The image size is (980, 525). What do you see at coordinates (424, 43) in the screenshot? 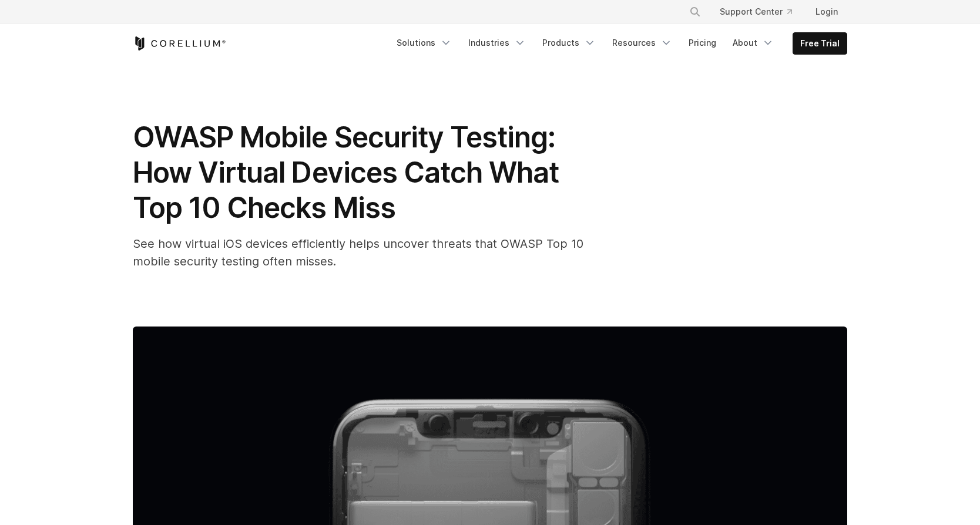
I see `a: Solutions` at bounding box center [424, 43].